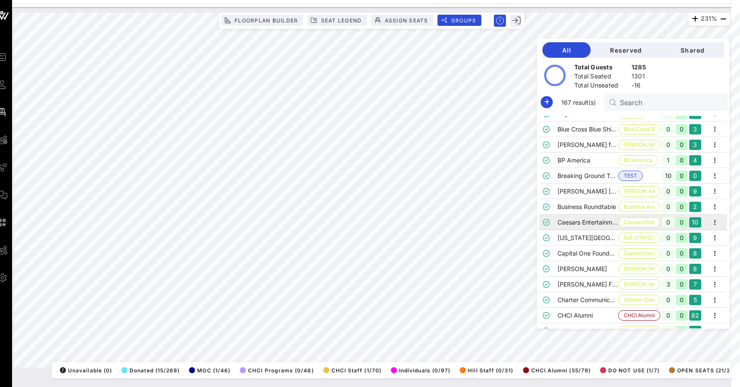  I want to click on button: Reserved, so click(626, 50).